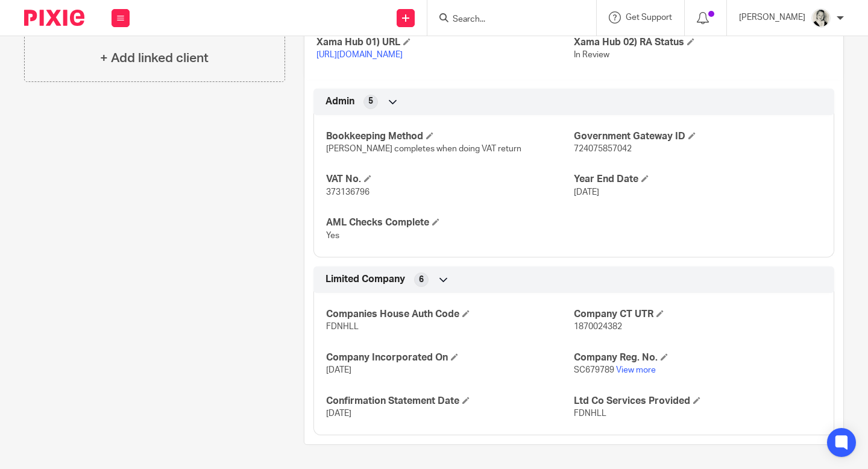 The image size is (868, 469). What do you see at coordinates (591, 55) in the screenshot?
I see `span: In Review` at bounding box center [591, 55].